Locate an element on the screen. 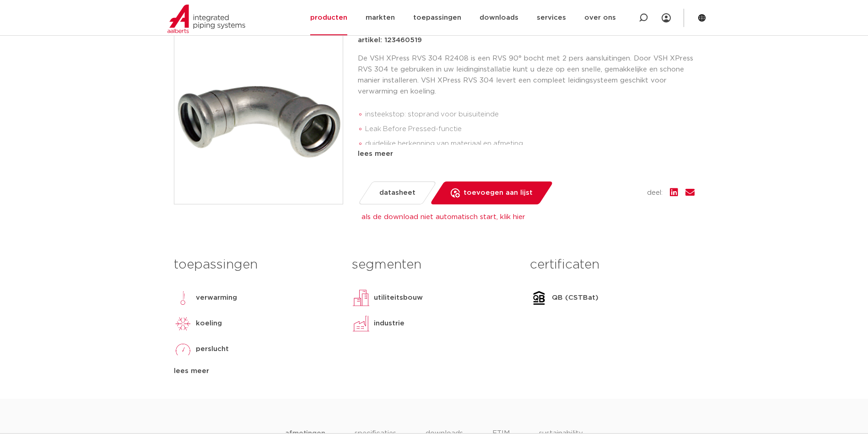  span: deel: is located at coordinates (655, 193).